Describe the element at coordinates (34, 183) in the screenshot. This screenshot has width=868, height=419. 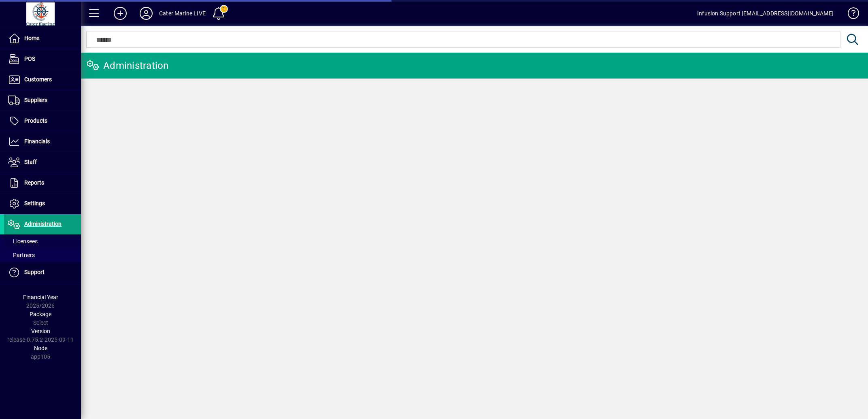
I see `span: Reports` at that location.